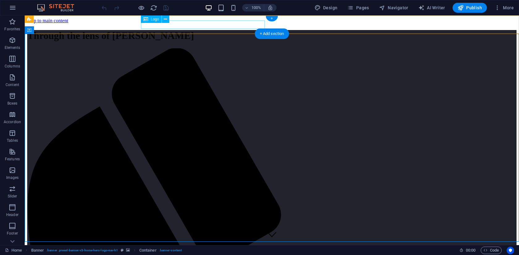  I want to click on h6: Session time, so click(468, 250).